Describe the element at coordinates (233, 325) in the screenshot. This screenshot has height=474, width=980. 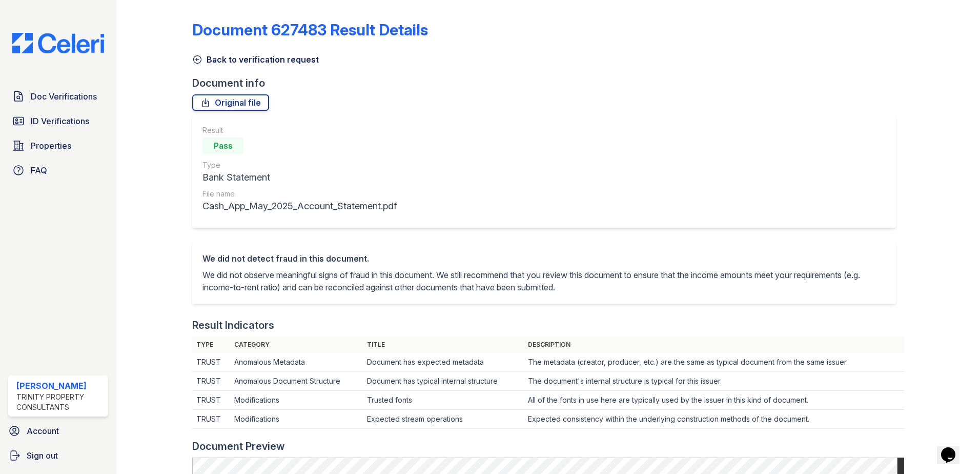
I see `div: Result Indicators` at that location.